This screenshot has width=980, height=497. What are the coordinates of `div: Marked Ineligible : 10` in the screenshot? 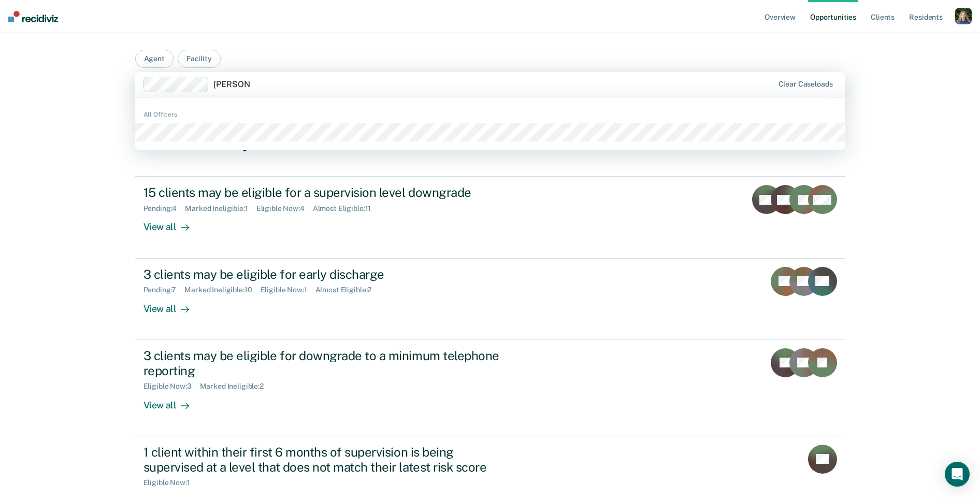 It's located at (222, 290).